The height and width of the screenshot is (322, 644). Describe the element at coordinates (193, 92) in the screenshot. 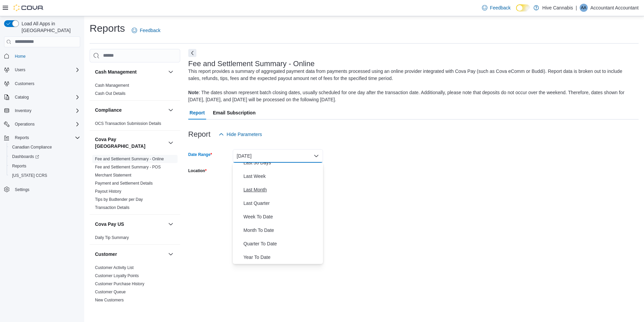

I see `b: Note` at that location.